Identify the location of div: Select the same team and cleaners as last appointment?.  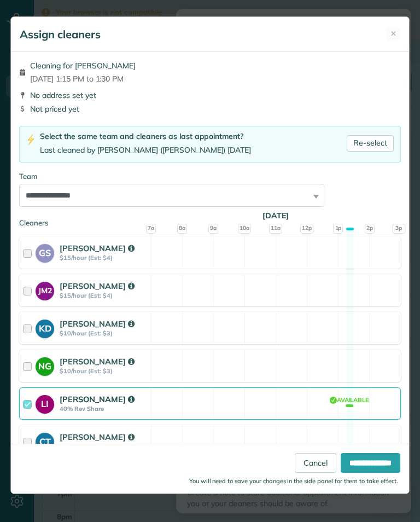
(145, 137).